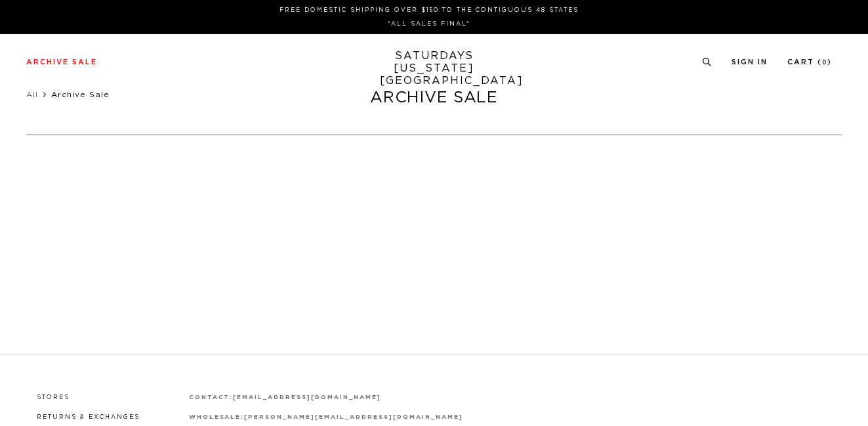 This screenshot has height=426, width=868. Describe the element at coordinates (212, 397) in the screenshot. I see `strong: contact:` at that location.